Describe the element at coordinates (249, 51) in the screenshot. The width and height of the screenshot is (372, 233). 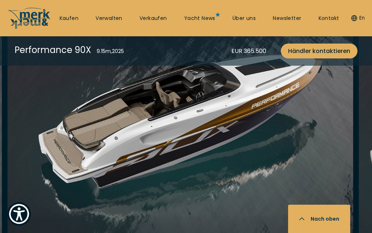
I see `div: EUR 365.500` at that location.